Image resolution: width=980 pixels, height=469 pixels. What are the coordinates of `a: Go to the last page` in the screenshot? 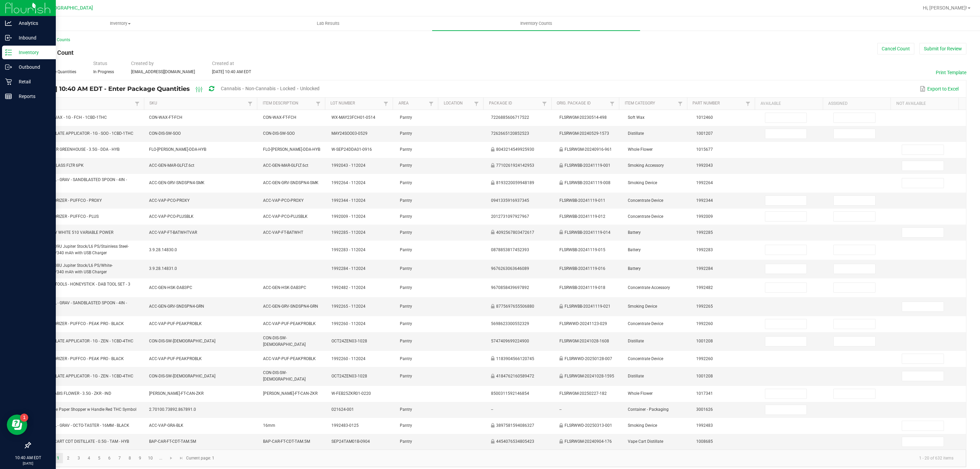 It's located at (181, 458).